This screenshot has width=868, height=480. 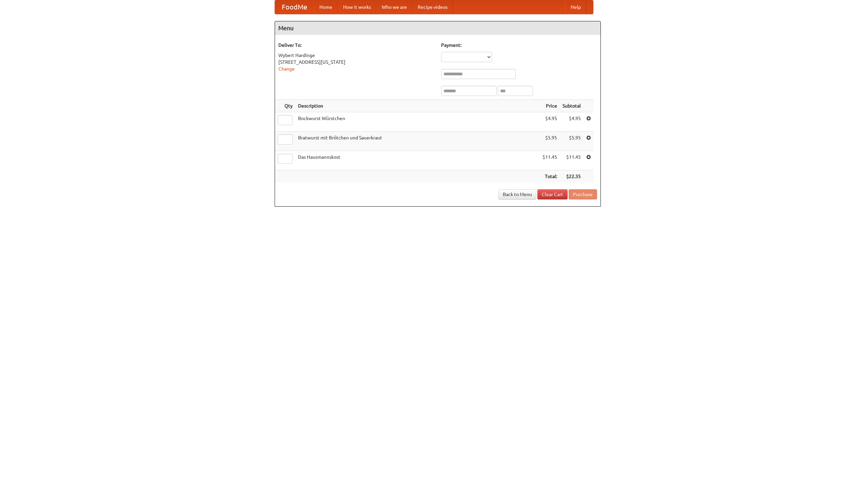 What do you see at coordinates (552, 194) in the screenshot?
I see `a: Clear Cart` at bounding box center [552, 194].